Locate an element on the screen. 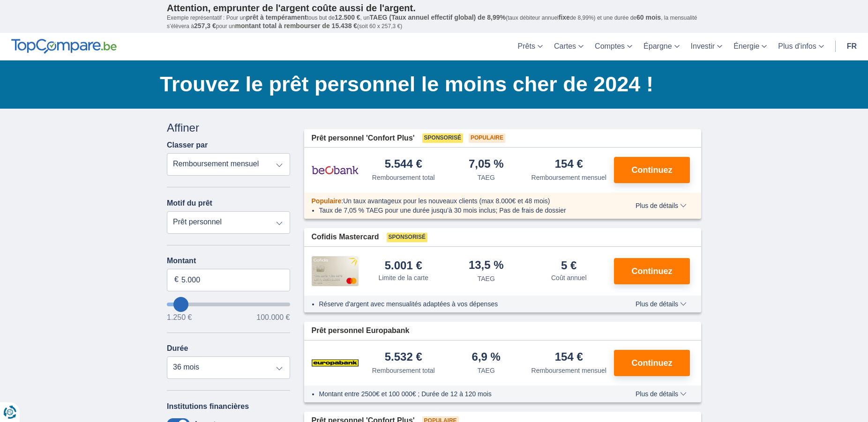  div: 5.001 € is located at coordinates (403, 266).